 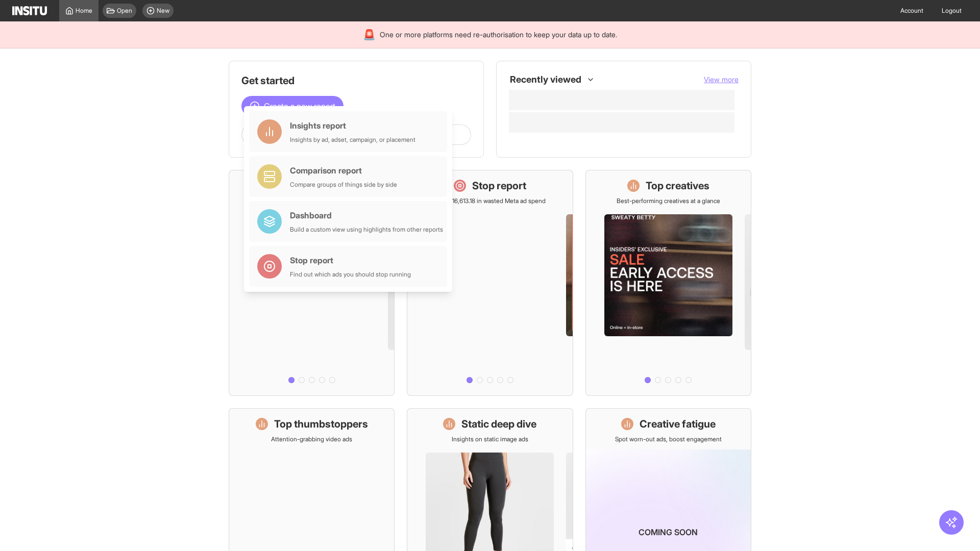 What do you see at coordinates (669, 283) in the screenshot?
I see `a: Top creativesBest-performing creatives at a glance` at bounding box center [669, 283].